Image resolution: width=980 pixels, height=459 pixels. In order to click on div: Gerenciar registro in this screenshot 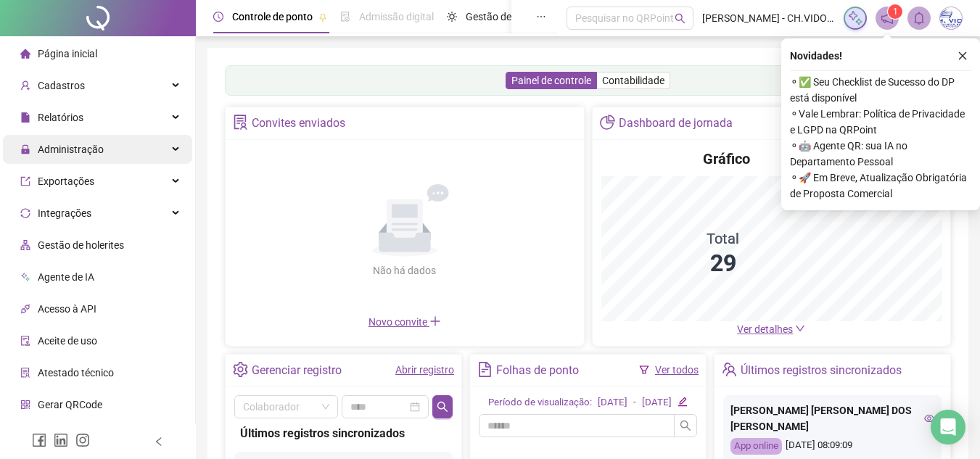, I will do `click(297, 371)`.